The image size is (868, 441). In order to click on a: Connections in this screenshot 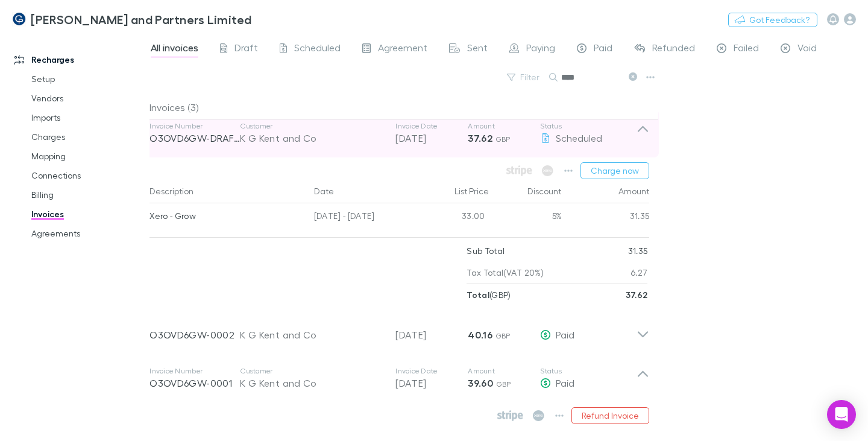, I will do `click(87, 176)`.